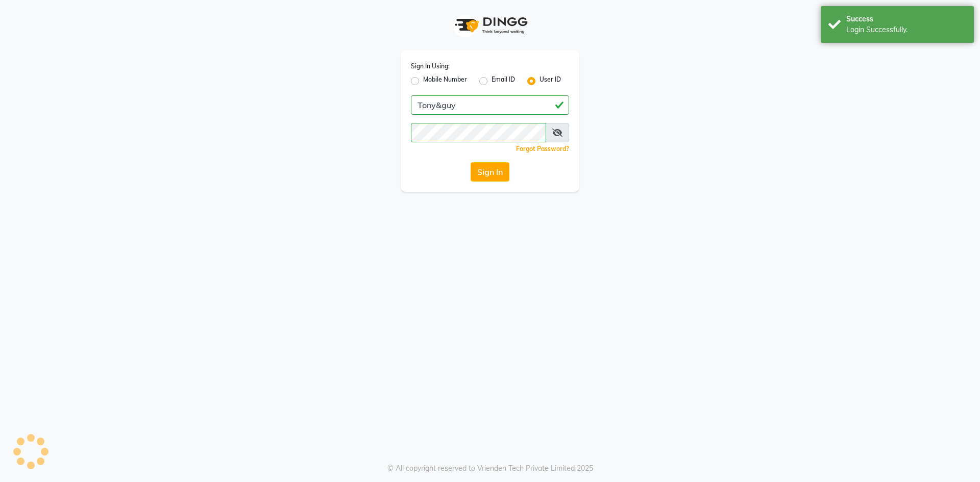  I want to click on button: Sign In, so click(490, 172).